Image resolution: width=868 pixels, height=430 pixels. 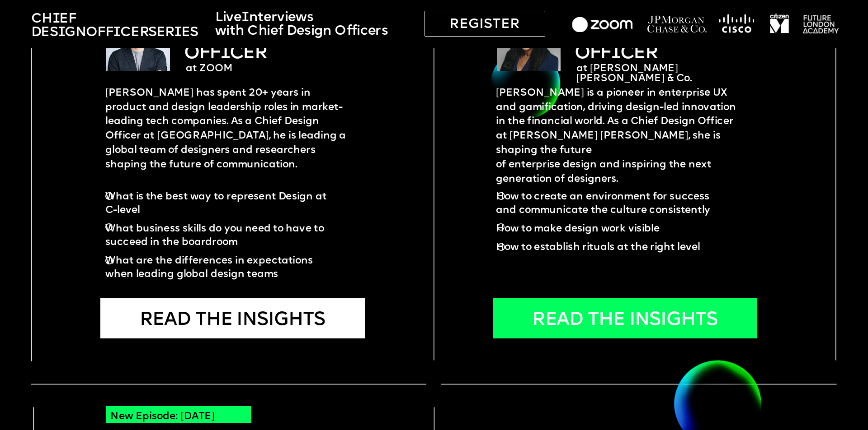 I want to click on img: image-98e285c0-c86e-4d2b-a234-49fe345cfac8.png, so click(x=779, y=23).